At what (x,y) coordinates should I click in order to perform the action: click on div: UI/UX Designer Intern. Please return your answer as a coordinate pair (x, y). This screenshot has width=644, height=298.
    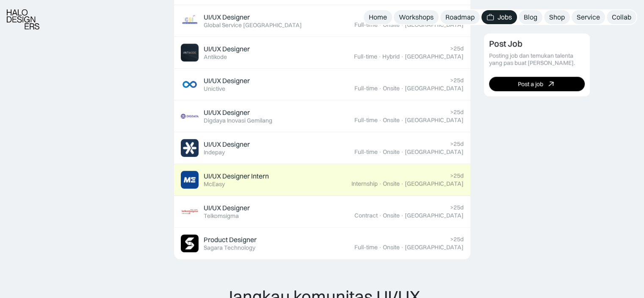
    Looking at the image, I should click on (236, 176).